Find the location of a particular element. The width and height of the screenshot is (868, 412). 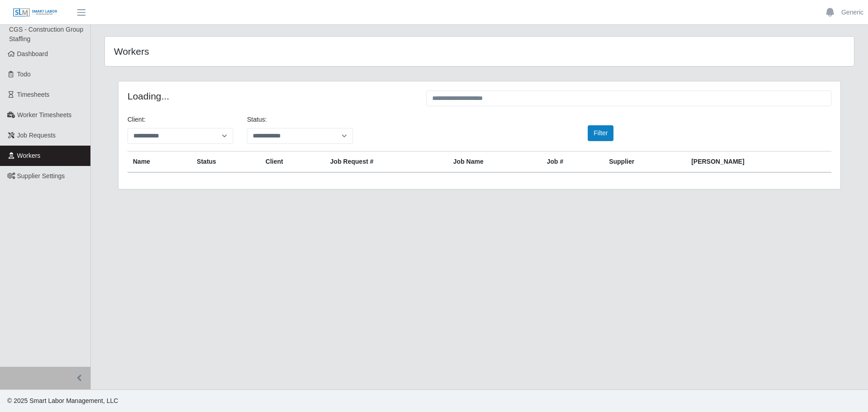

th: Job # is located at coordinates (573, 162).